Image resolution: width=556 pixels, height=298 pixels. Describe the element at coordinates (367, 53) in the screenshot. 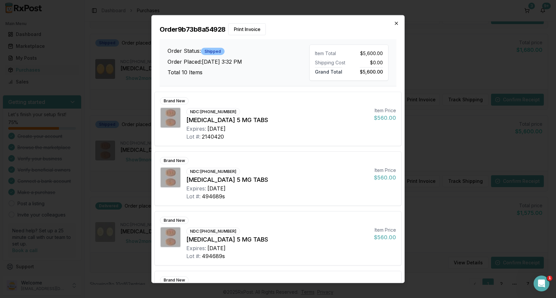

I see `div: $5,600.00` at that location.